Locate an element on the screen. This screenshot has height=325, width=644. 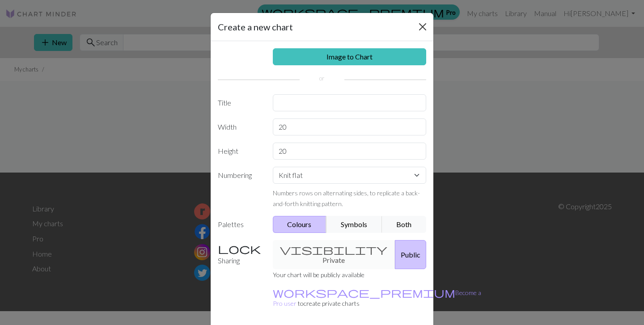
a: Become a Pro user is located at coordinates (377, 298).